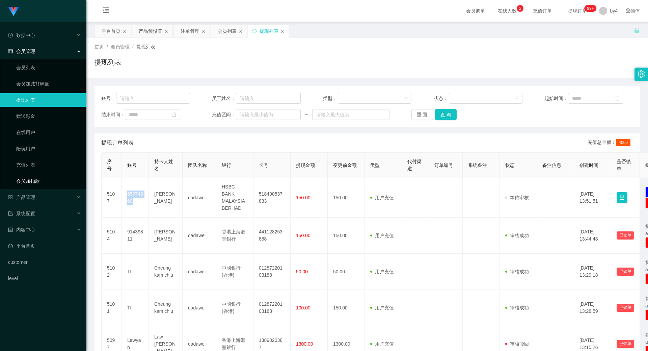 This screenshot has width=648, height=351. I want to click on span: 变更前金额, so click(345, 165).